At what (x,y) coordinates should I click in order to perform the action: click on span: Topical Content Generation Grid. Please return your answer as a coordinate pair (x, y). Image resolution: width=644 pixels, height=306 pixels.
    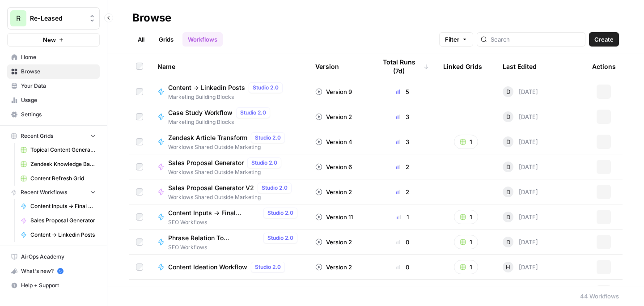
    Looking at the image, I should click on (63, 150).